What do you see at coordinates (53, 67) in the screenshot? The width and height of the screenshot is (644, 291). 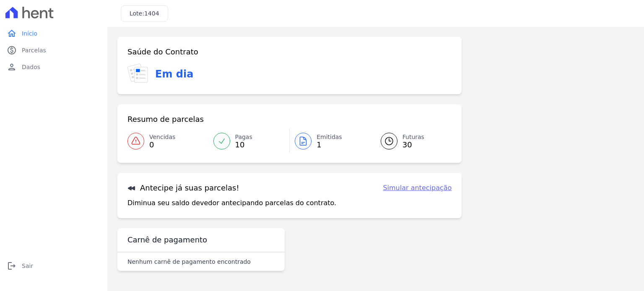 I see `a: personDados` at bounding box center [53, 67].